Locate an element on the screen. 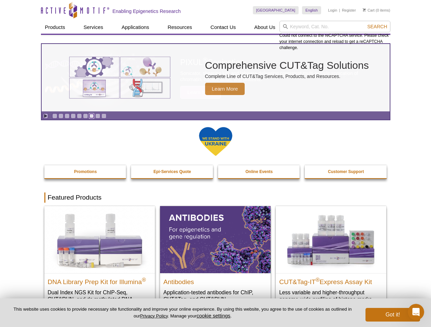  a: Toggle autoplay is located at coordinates (45, 116).